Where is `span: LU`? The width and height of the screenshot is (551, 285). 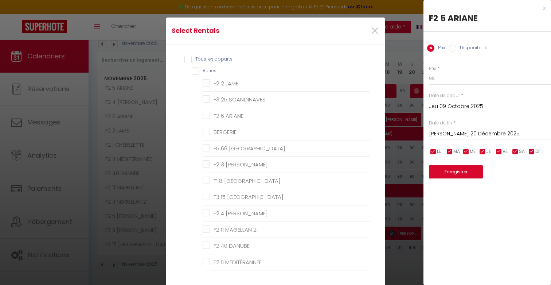
span: LU is located at coordinates (439, 151).